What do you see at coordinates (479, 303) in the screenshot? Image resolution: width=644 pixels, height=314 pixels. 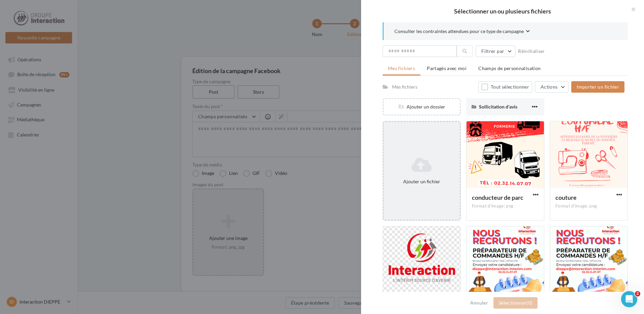 I see `button: Annuler` at bounding box center [479, 303].